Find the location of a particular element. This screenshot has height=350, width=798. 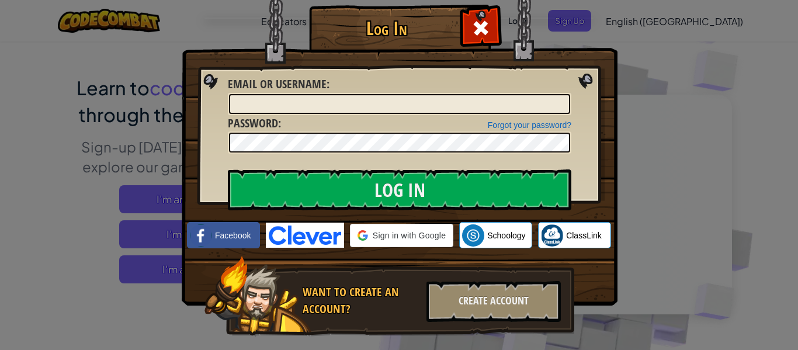

span: ClassLink is located at coordinates (584, 235).